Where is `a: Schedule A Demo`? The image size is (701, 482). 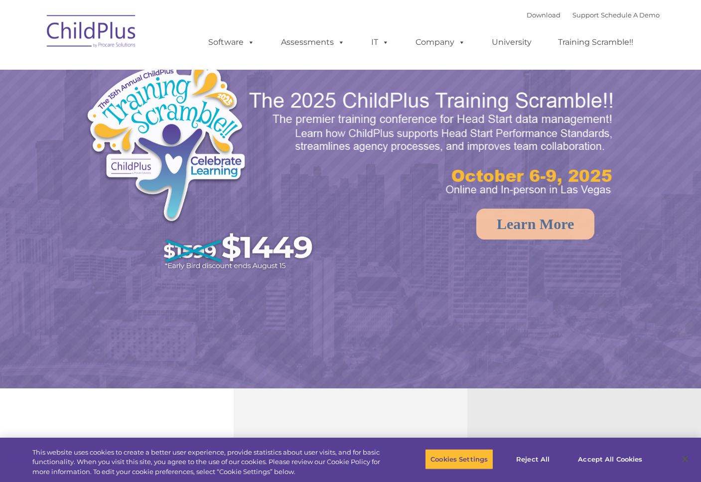 a: Schedule A Demo is located at coordinates (630, 15).